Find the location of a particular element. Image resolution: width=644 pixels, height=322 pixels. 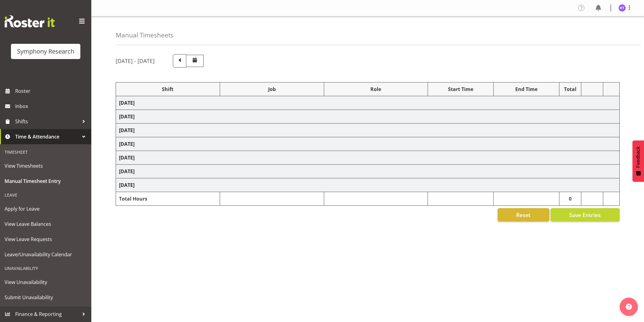

div: Symphony Research is located at coordinates (46, 51).